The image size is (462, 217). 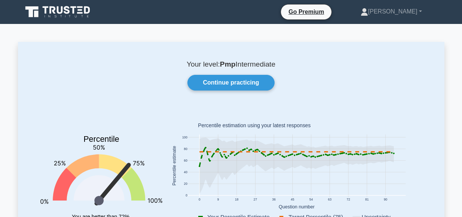 I want to click on text: 100, so click(x=184, y=137).